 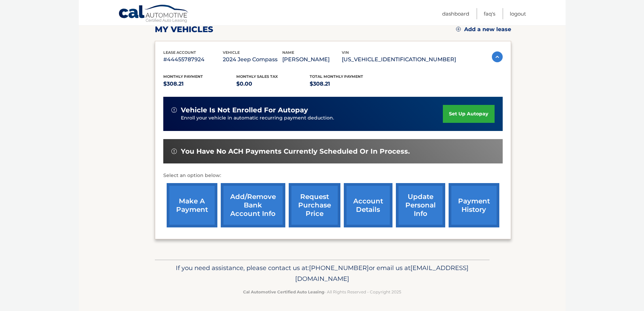 I want to click on p: $0.00, so click(x=273, y=84).